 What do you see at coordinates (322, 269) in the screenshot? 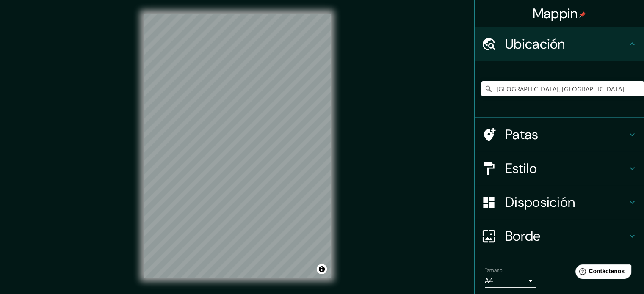
I see `button: Activar o desactivar atribución` at bounding box center [322, 269].